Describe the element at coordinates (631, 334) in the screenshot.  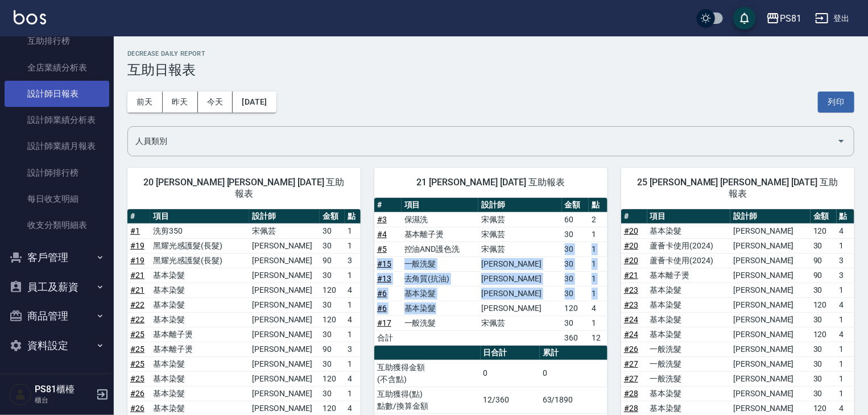
I see `a: #24` at that location.